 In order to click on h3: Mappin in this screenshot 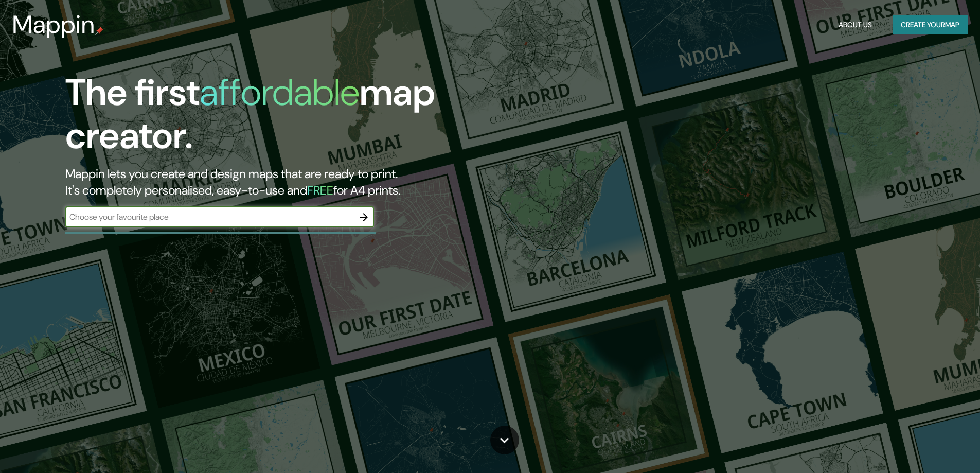, I will do `click(54, 24)`.